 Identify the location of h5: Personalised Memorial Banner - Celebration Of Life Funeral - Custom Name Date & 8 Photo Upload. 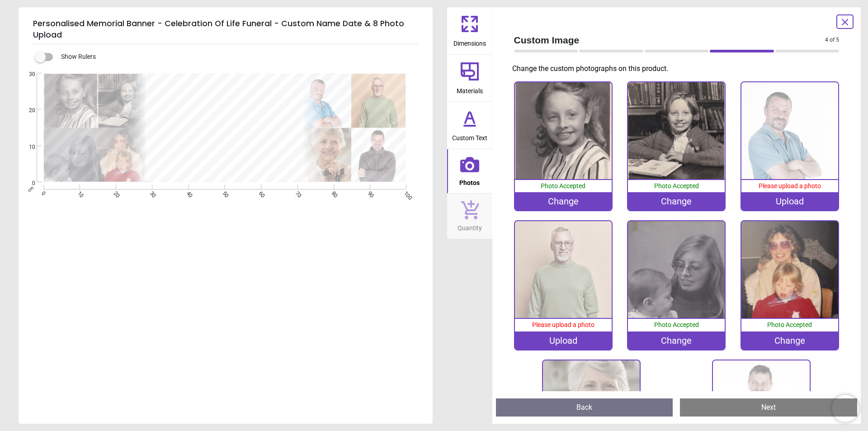
(226, 30).